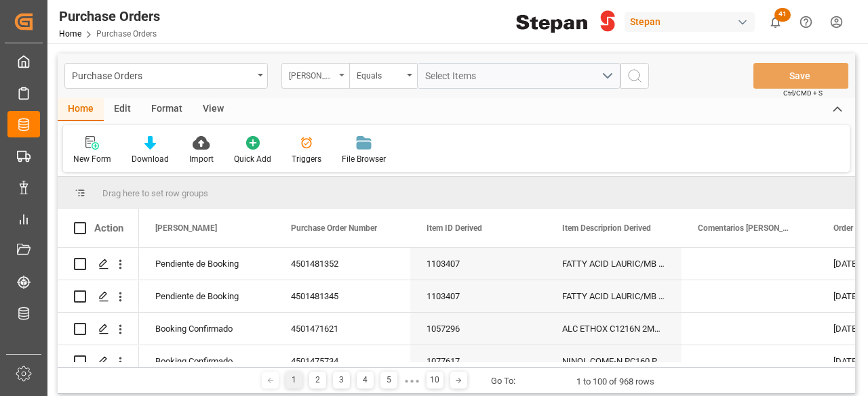  I want to click on div: 4501481352, so click(343, 263).